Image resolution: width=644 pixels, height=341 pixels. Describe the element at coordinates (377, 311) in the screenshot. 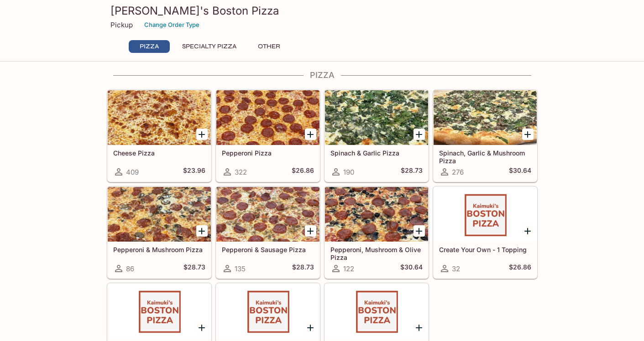

I see `div: Create Your Own 1/2 & 1/2 Combo!` at that location.